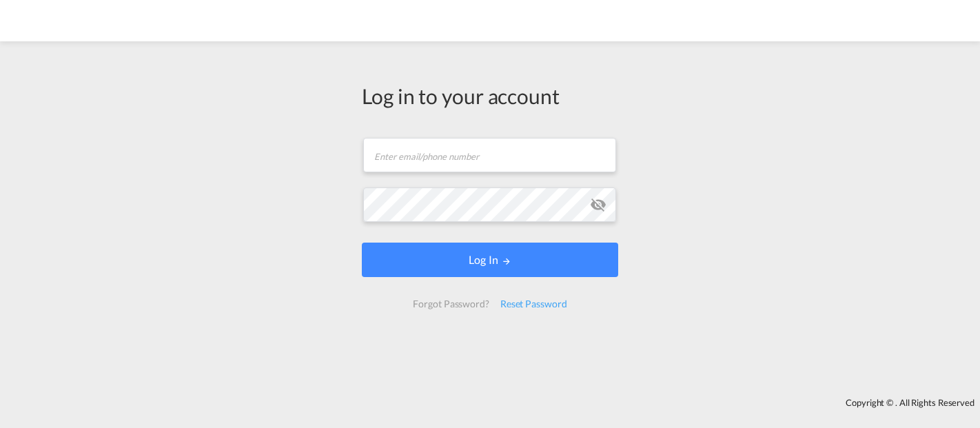  Describe the element at coordinates (533, 304) in the screenshot. I see `div: Reset Password` at that location.